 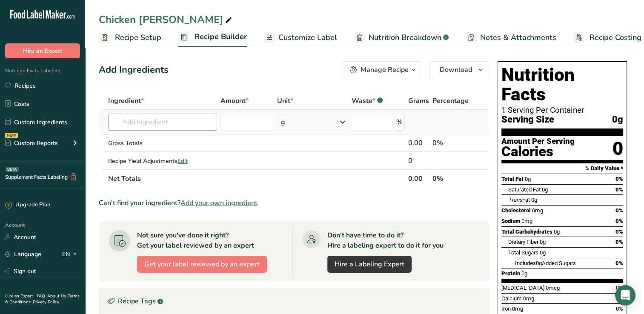 What do you see at coordinates (524, 252) in the screenshot?
I see `span: Total Sugars` at bounding box center [524, 252].